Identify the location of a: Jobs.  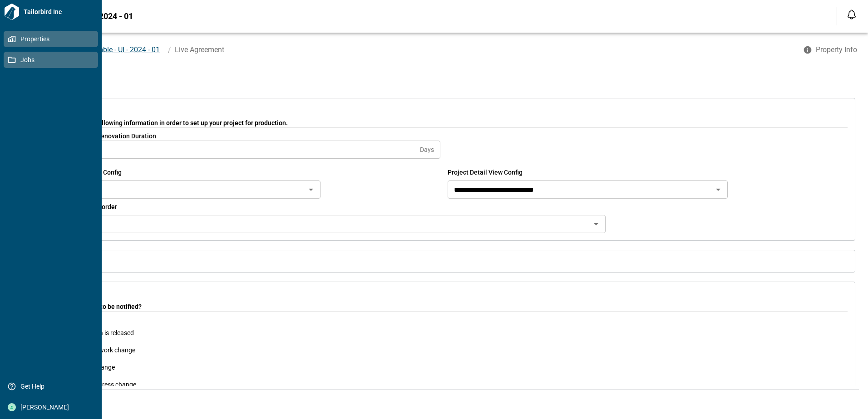
(51, 60).